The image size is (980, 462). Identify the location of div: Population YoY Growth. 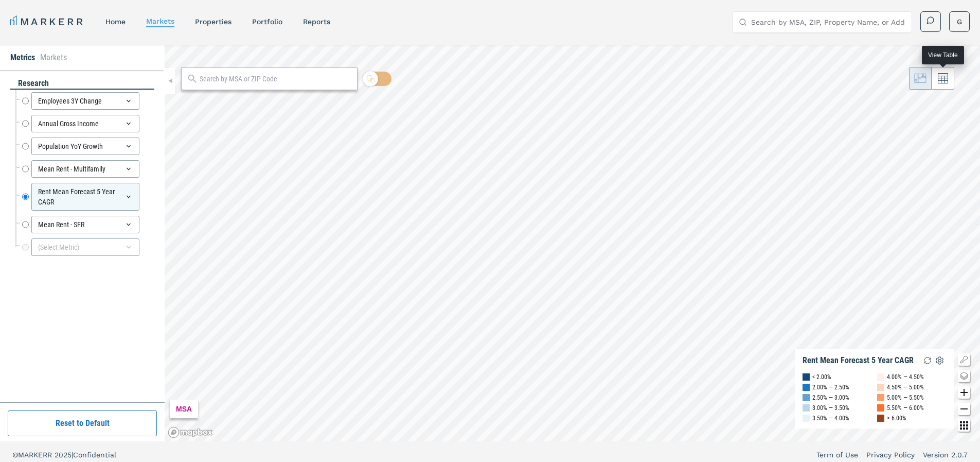
(85, 146).